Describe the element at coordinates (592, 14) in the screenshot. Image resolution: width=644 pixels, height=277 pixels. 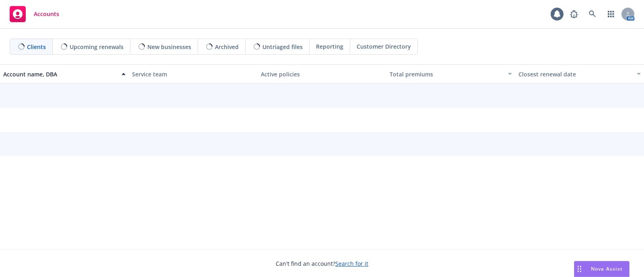
I see `a: Search` at that location.